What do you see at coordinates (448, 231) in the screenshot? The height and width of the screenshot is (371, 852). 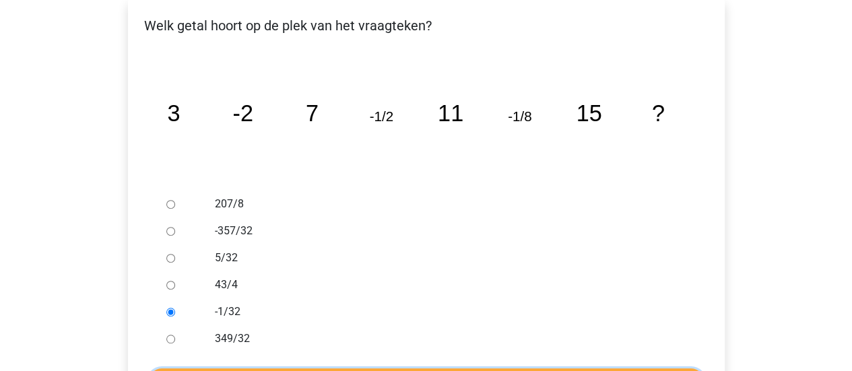 I see `label: -357/32` at bounding box center [448, 231].